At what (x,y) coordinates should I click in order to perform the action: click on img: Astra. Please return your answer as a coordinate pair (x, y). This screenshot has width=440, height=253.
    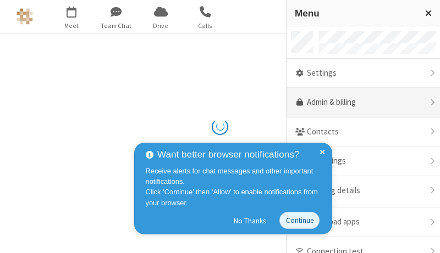
    Looking at the image, I should click on (25, 16).